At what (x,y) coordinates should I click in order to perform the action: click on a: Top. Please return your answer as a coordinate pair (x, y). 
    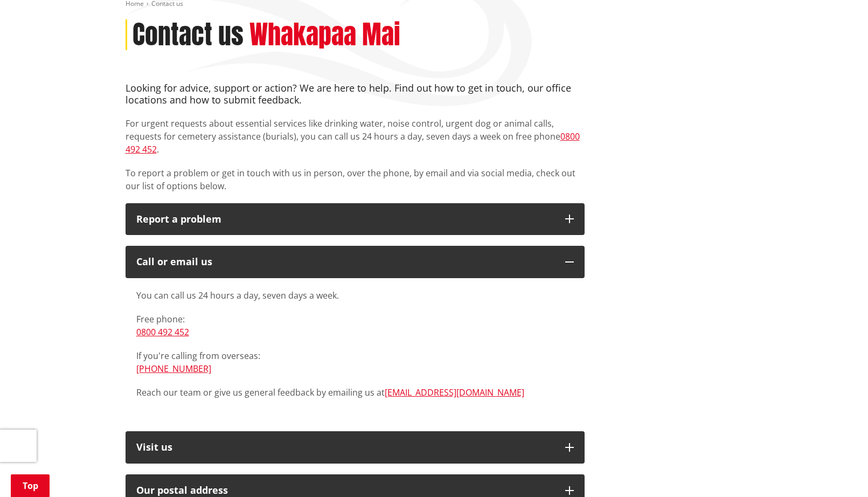
    Looking at the image, I should click on (30, 486).